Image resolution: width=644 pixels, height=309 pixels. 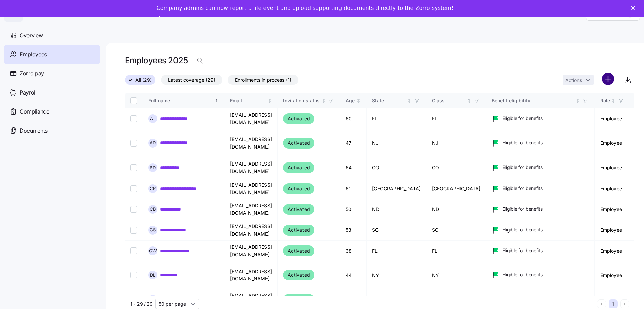 What do you see at coordinates (353, 143) in the screenshot?
I see `td: 47` at bounding box center [353, 143].